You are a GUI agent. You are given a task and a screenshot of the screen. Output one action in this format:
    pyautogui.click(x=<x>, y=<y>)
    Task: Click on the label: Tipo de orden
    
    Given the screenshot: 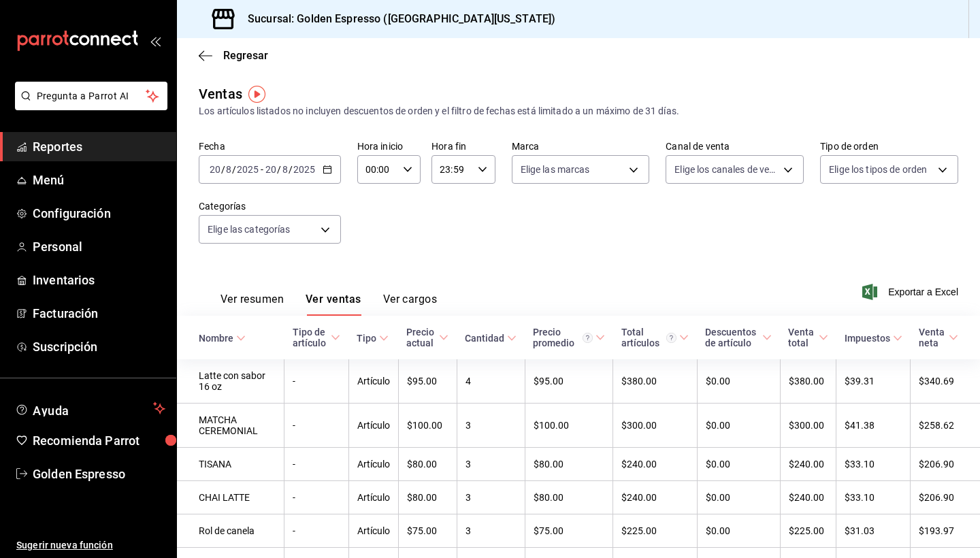 What is the action you would take?
    pyautogui.click(x=888, y=146)
    